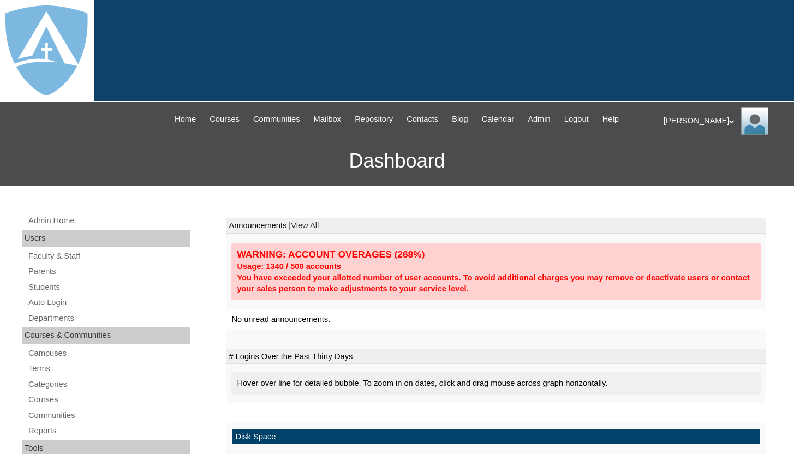 The height and width of the screenshot is (454, 794). Describe the element at coordinates (754, 121) in the screenshot. I see `img: Thomas Lambert` at that location.